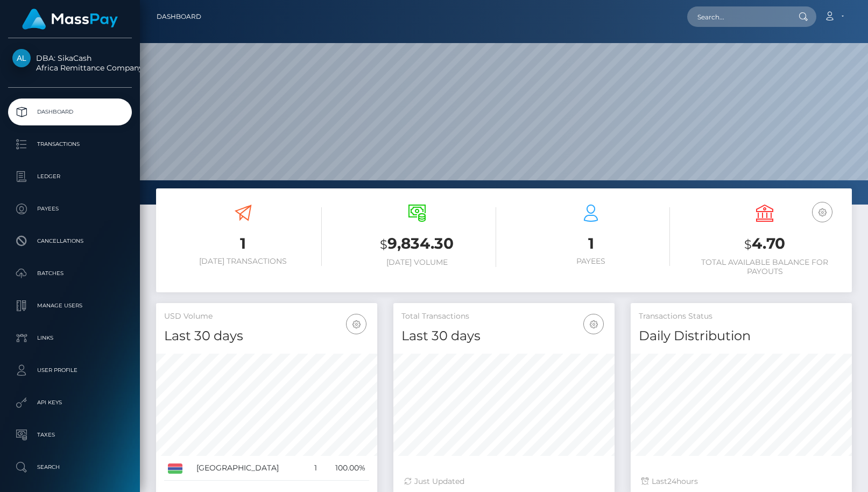  What do you see at coordinates (70, 467) in the screenshot?
I see `a: Search` at bounding box center [70, 467].